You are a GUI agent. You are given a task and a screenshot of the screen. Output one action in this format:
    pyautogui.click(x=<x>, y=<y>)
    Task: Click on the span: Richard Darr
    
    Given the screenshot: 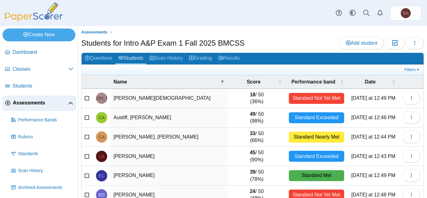 What is the action you would take?
    pyautogui.click(x=102, y=195)
    